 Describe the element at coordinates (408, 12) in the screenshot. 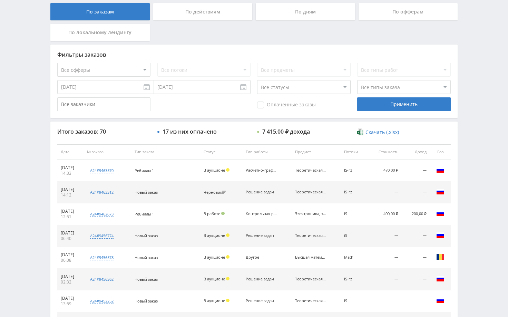

I see `div: По офферам` at that location.